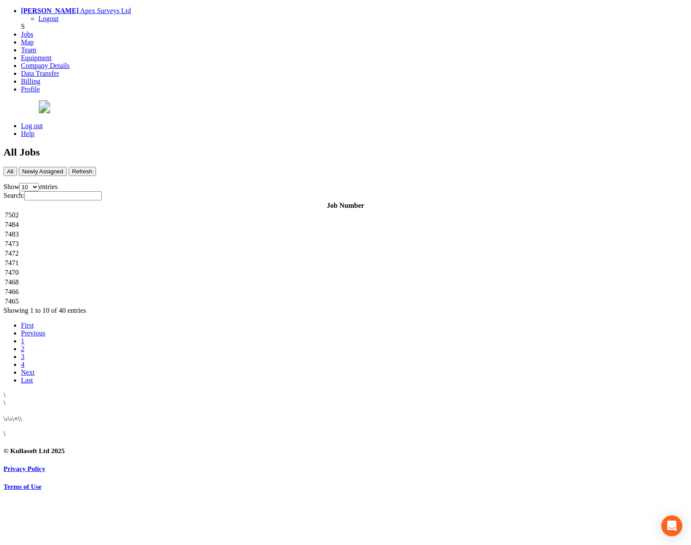 The height and width of the screenshot is (545, 691). What do you see at coordinates (63, 196) in the screenshot?
I see `input: Search:` at bounding box center [63, 196].